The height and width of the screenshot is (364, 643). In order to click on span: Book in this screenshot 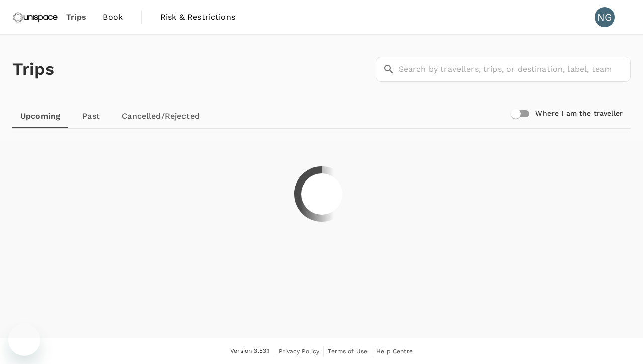, I will do `click(113, 17)`.